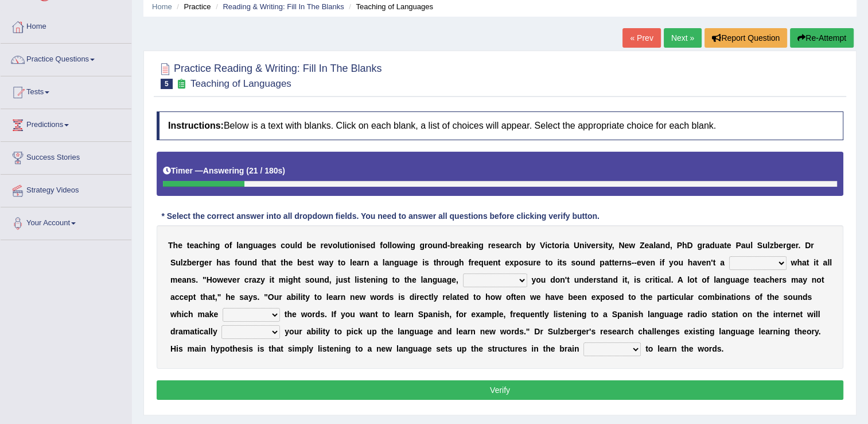 The width and height of the screenshot is (868, 424). I want to click on small: Teaching of Languages, so click(241, 83).